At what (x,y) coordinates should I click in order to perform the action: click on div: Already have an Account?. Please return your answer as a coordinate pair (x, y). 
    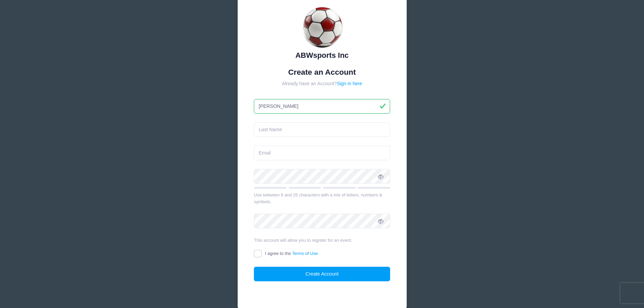
    Looking at the image, I should click on (322, 83).